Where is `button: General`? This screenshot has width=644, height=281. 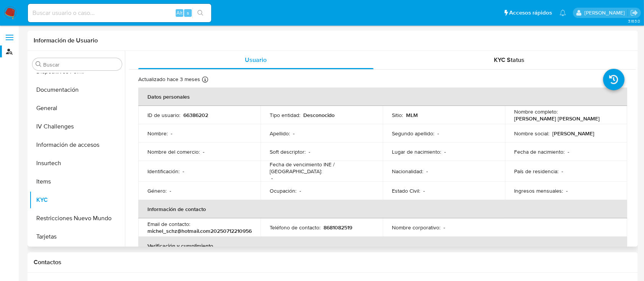
button: General is located at coordinates (77, 108).